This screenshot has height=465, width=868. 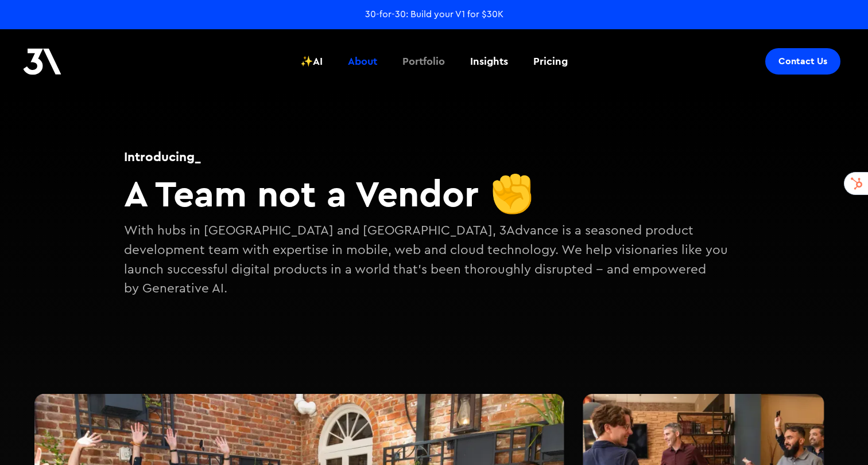 I want to click on div: Contact Us, so click(x=803, y=61).